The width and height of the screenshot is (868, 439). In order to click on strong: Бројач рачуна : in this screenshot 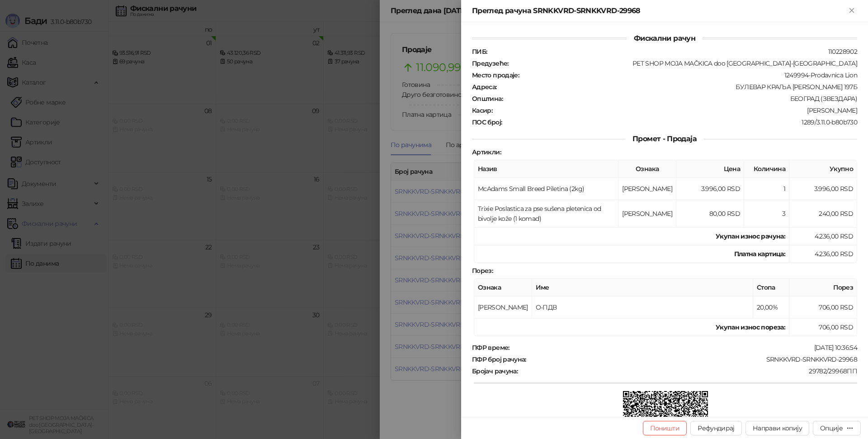, I will do `click(494, 371)`.